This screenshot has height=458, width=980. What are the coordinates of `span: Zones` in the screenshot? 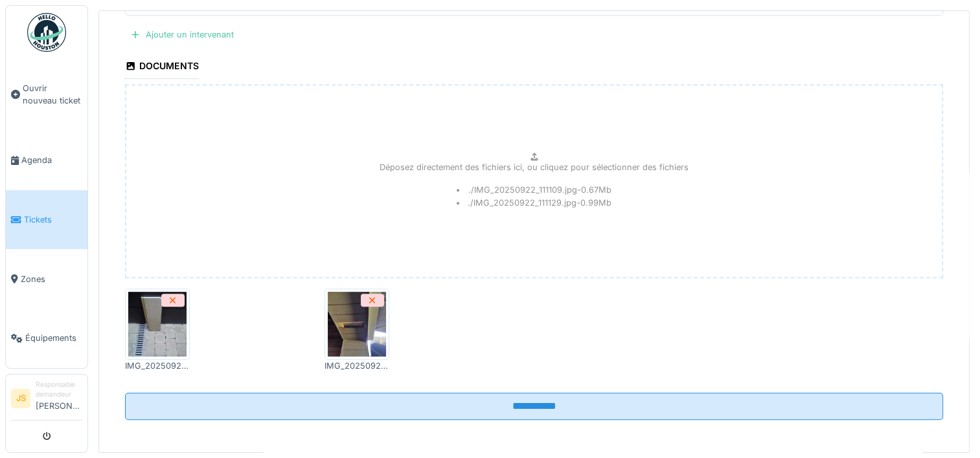 It's located at (51, 279).